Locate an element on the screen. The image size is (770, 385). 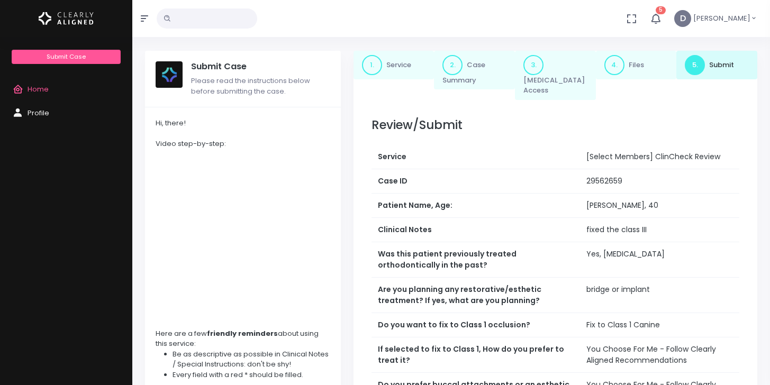
th: If selected to fix to Class 1, How do you prefer to treat it? is located at coordinates (476, 355).